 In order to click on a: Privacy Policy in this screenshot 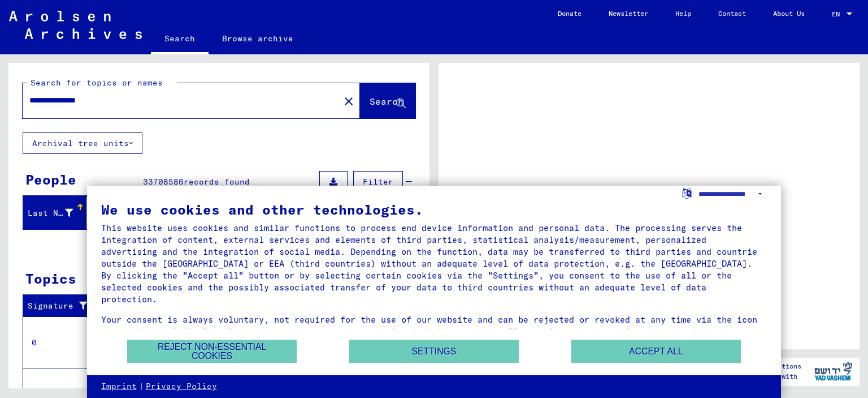, I will do `click(182, 387)`.